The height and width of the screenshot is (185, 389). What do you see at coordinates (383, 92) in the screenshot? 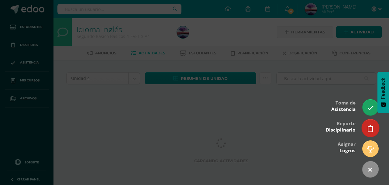
I see `button: Feedback - Mostrar encuesta` at bounding box center [383, 92].